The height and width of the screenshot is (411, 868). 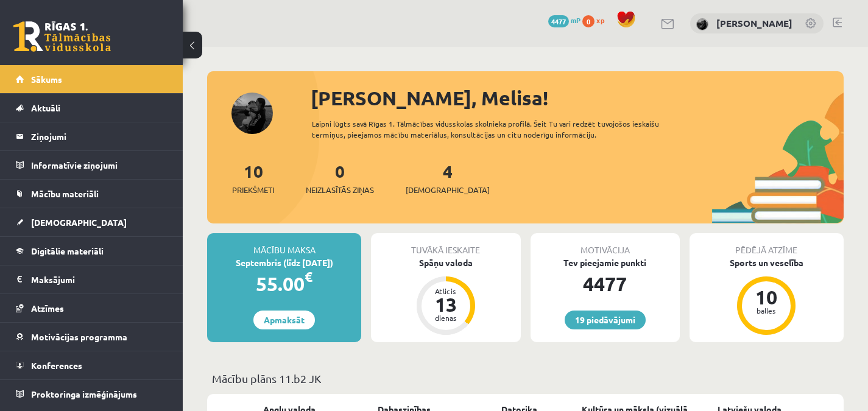 I want to click on a: Konferences, so click(x=91, y=365).